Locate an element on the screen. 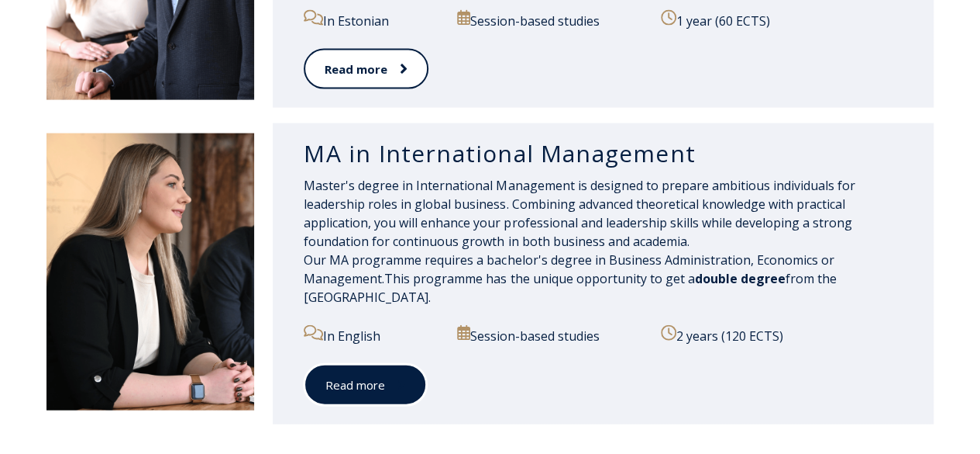 The height and width of the screenshot is (454, 980). span: Master's degree in International Management is designed to prepare ambitious individuals for lead... is located at coordinates (579, 213).